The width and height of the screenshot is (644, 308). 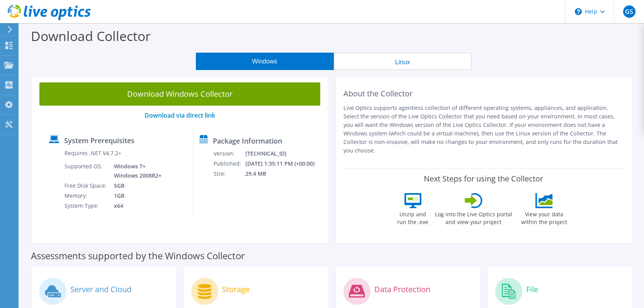 What do you see at coordinates (402, 289) in the screenshot?
I see `label: Data Protection` at bounding box center [402, 289].